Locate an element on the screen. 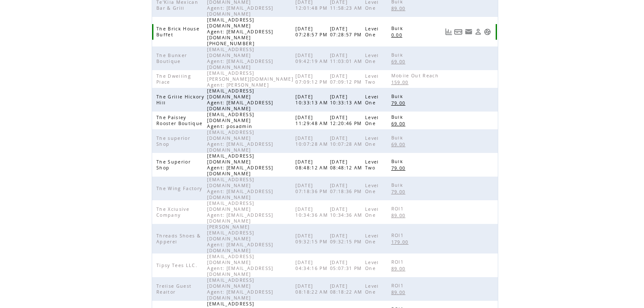 The width and height of the screenshot is (644, 308). span: Trelise Guest Realtor is located at coordinates (173, 289).